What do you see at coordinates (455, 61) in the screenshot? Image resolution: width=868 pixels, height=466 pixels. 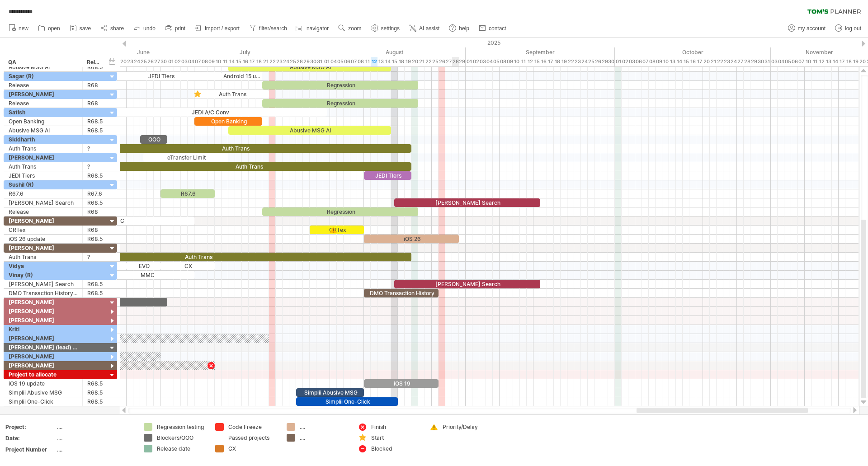 I see `div: Thursday, 28 August 2025` at bounding box center [455, 61].